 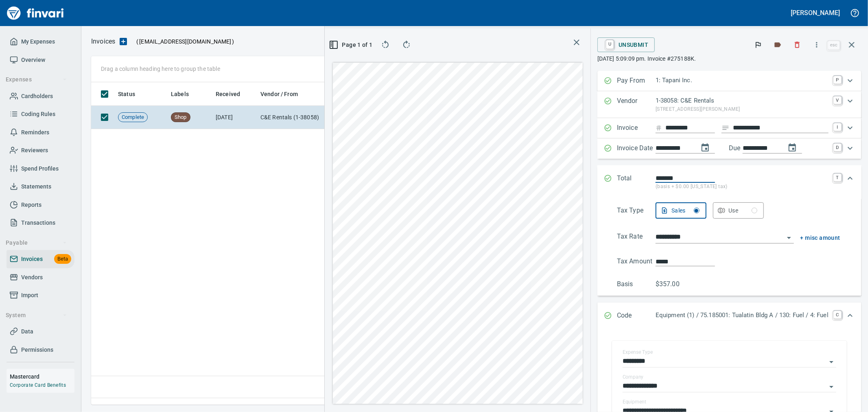 What do you see at coordinates (636, 81) in the screenshot?
I see `p: Pay From` at bounding box center [636, 81].